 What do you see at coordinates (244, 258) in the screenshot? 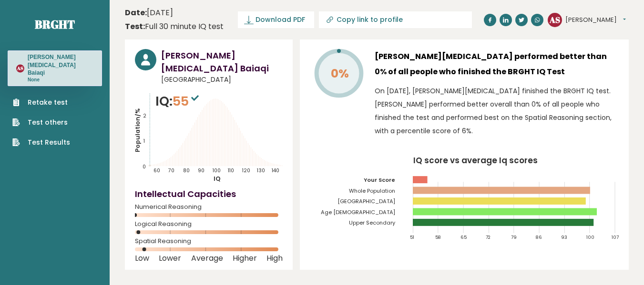
I see `span: Higher` at bounding box center [244, 258].